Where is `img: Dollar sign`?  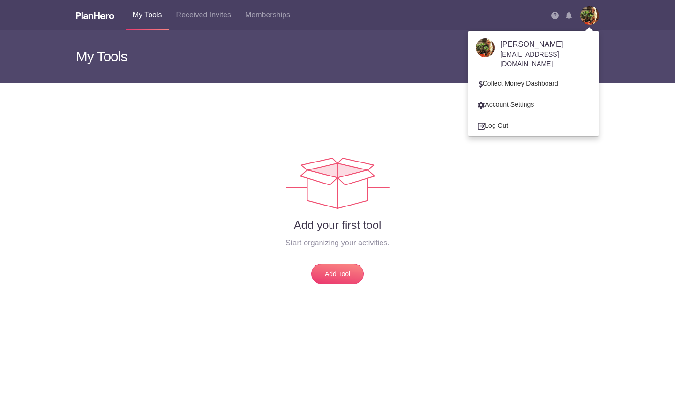 img: Dollar sign is located at coordinates (480, 84).